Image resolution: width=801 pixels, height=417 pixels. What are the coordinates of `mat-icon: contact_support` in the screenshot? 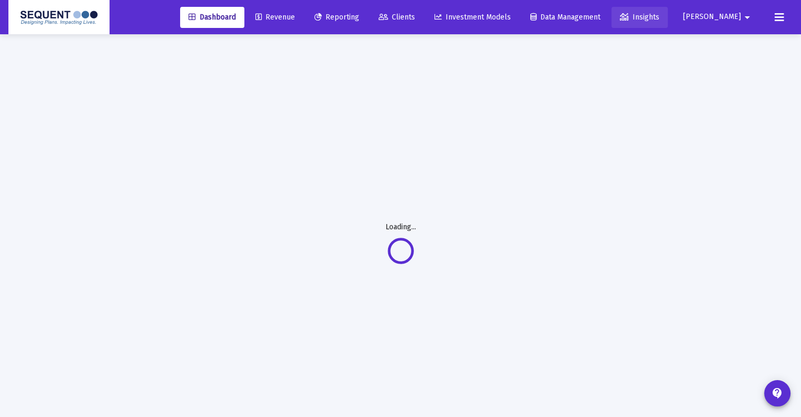 It's located at (777, 393).